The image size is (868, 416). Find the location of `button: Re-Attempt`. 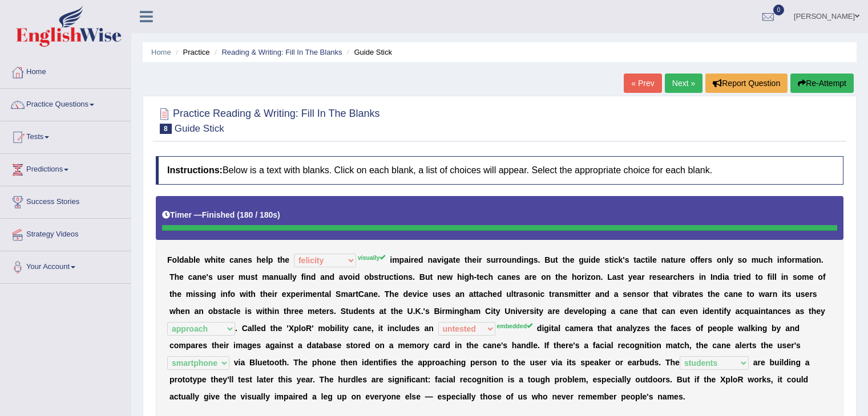

button: Re-Attempt is located at coordinates (822, 83).